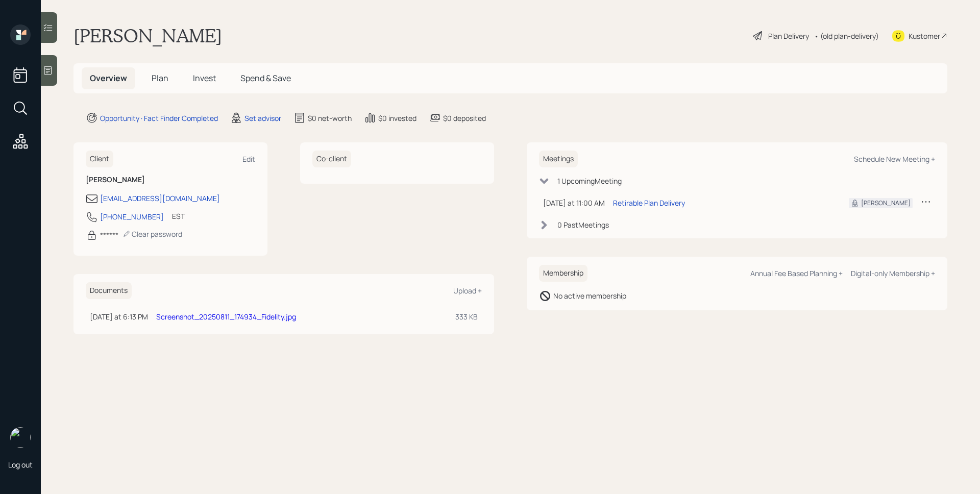 The width and height of the screenshot is (980, 494). I want to click on div: Annual Fee Based Planning +, so click(796, 273).